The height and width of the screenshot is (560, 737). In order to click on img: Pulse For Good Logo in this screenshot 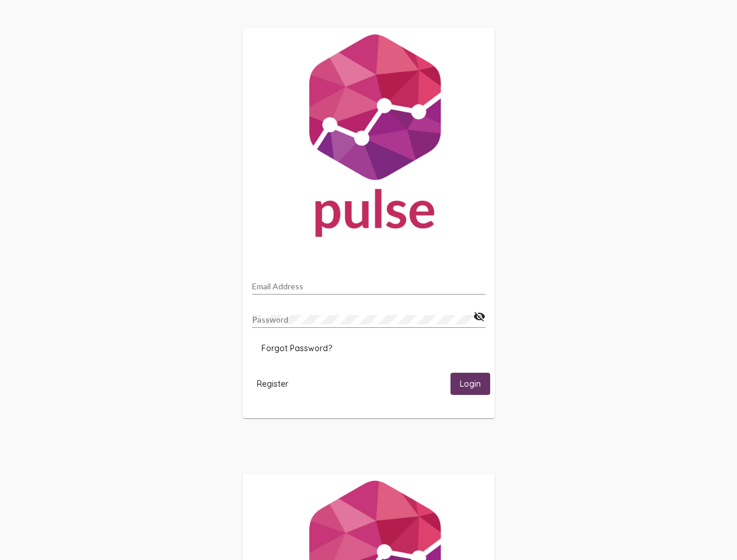, I will do `click(369, 138)`.